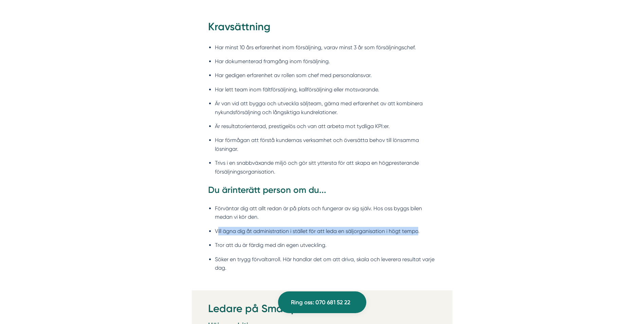 The width and height of the screenshot is (644, 324). Describe the element at coordinates (326, 245) in the screenshot. I see `li: Tror att du är färdig med din egen utveckling.` at that location.